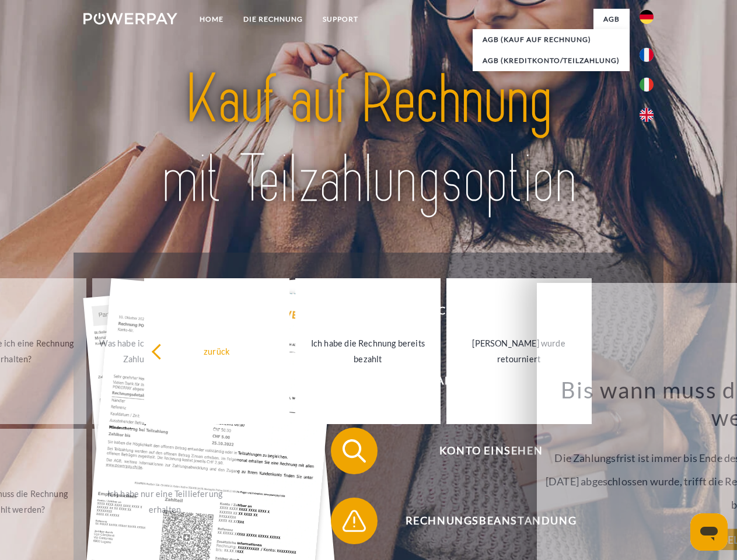 Image resolution: width=737 pixels, height=560 pixels. What do you see at coordinates (130, 18) in the screenshot?
I see `img: logo-powerpay-white.svg` at bounding box center [130, 18].